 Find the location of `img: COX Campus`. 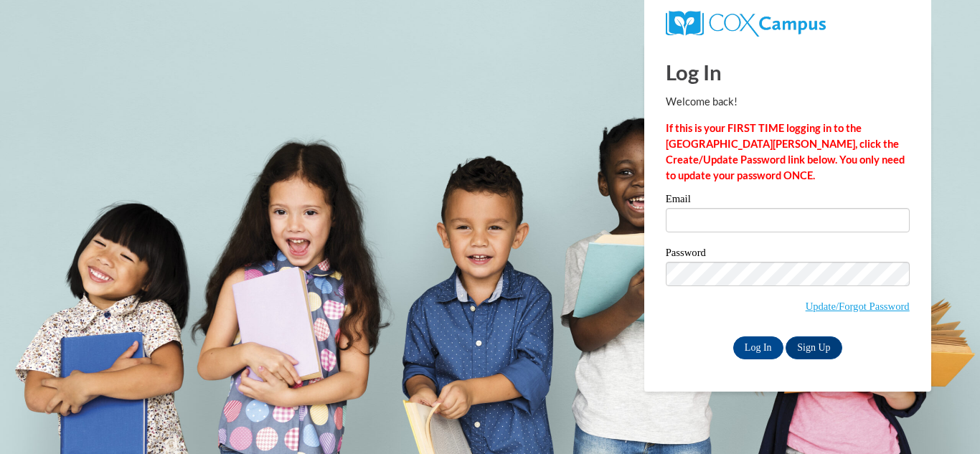

img: COX Campus is located at coordinates (745, 24).